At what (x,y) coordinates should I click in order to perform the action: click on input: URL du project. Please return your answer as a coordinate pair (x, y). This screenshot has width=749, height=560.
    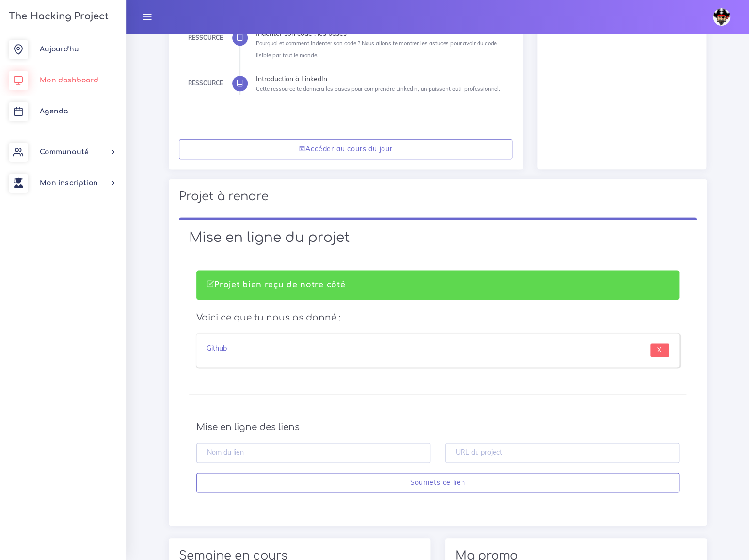
    Looking at the image, I should click on (562, 453).